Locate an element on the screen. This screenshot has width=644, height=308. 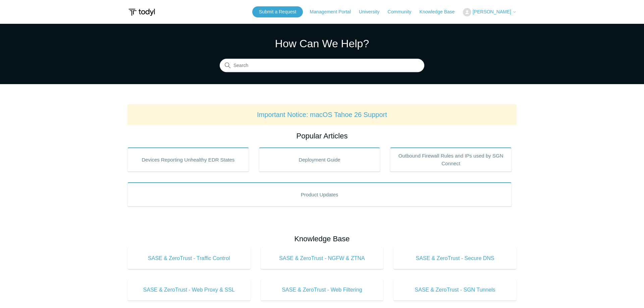
h2: Popular Articles is located at coordinates (322, 136).